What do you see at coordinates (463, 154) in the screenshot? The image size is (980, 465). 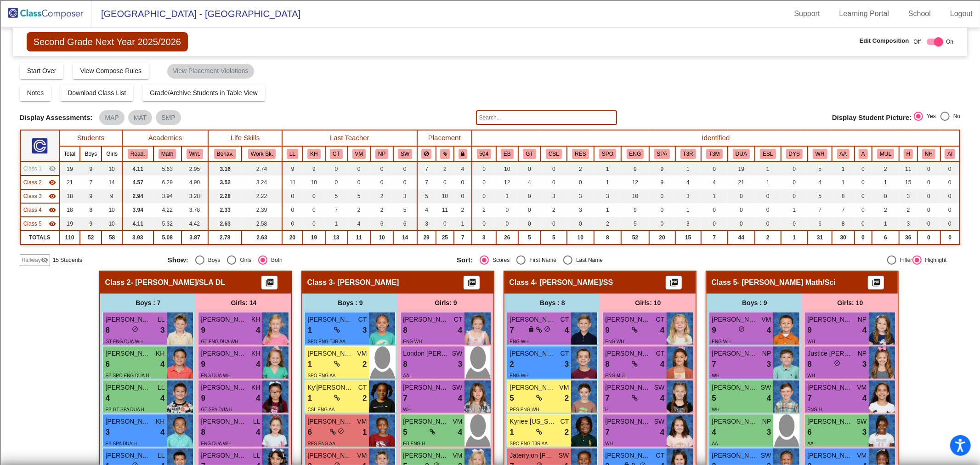 I see `th: Keep with teacher` at bounding box center [463, 154].